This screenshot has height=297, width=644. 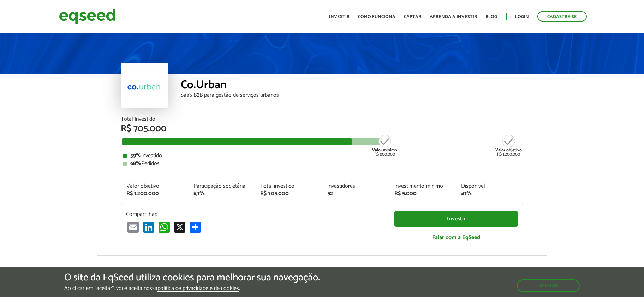 I want to click on div: Valor objetivo, so click(x=154, y=186).